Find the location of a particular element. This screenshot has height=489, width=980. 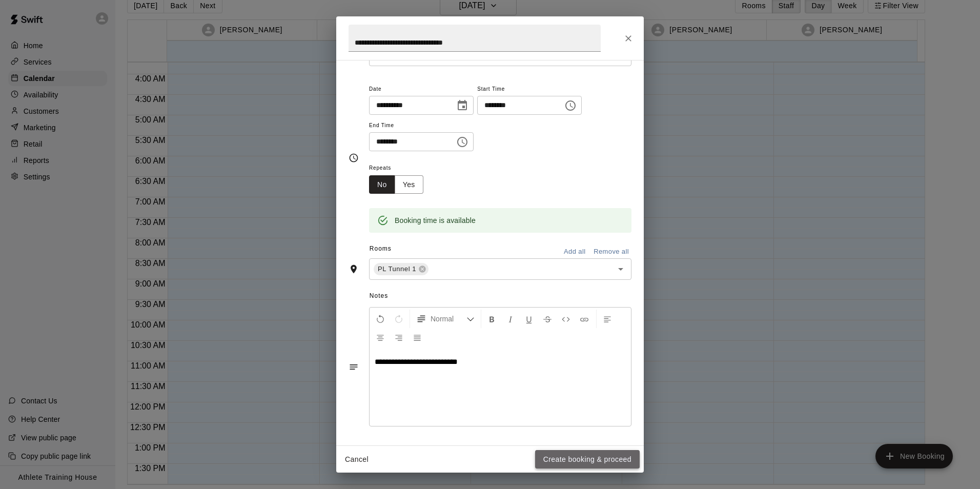

span: Normal is located at coordinates (448, 319).